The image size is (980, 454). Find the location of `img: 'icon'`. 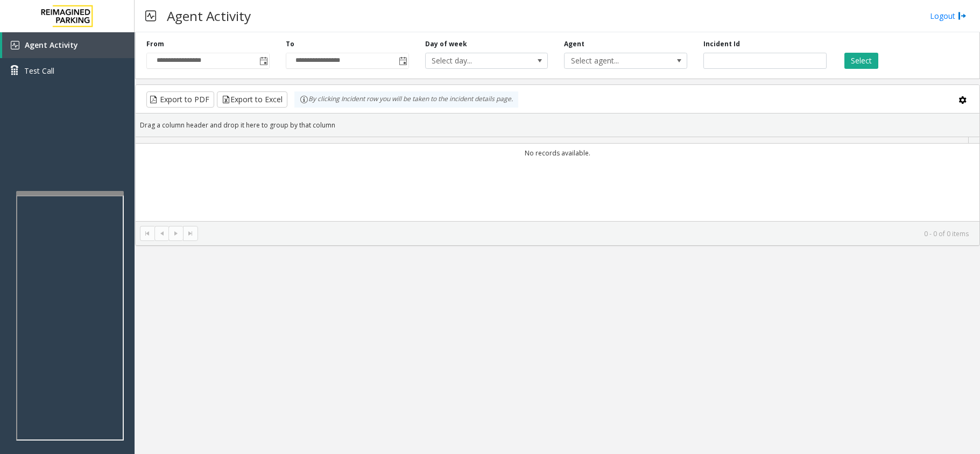

img: 'icon' is located at coordinates (15, 45).